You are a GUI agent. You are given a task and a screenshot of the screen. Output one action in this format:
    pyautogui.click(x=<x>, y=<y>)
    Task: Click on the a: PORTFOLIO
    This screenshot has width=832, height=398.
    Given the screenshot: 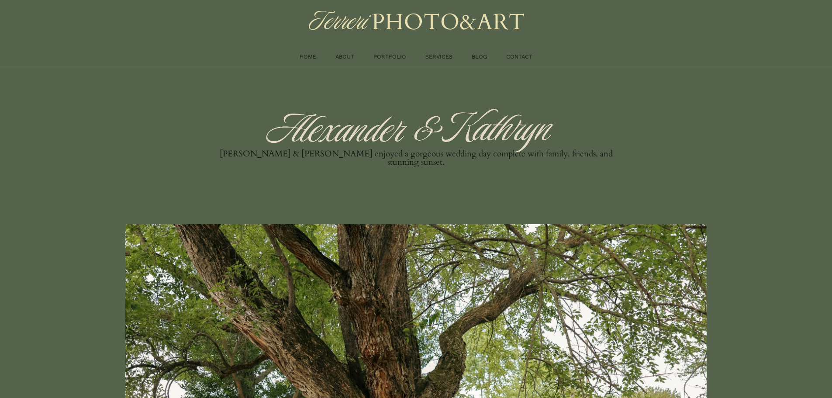 What is the action you would take?
    pyautogui.click(x=390, y=57)
    